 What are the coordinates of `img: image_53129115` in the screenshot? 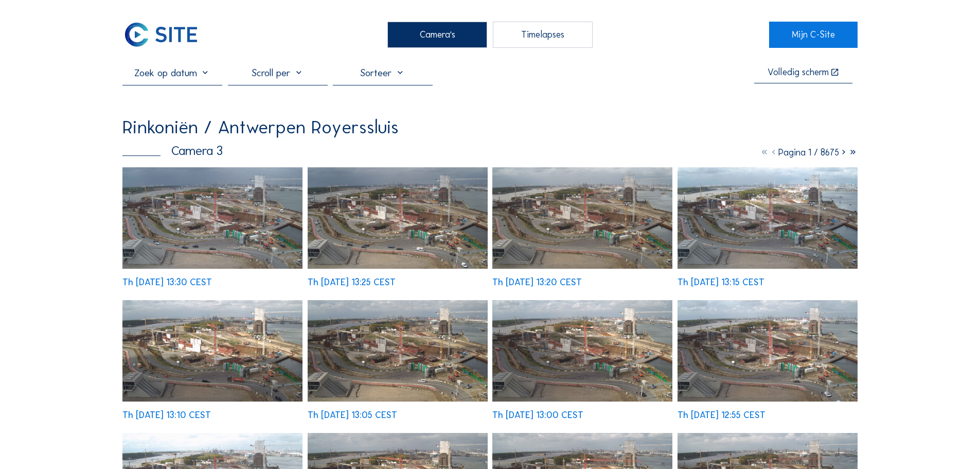 It's located at (213, 351).